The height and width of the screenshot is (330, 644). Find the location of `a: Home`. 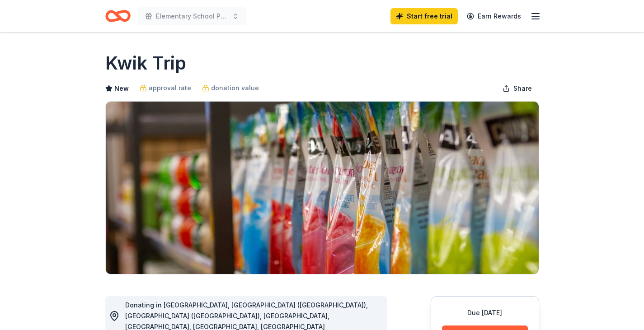

a: Home is located at coordinates (118, 16).